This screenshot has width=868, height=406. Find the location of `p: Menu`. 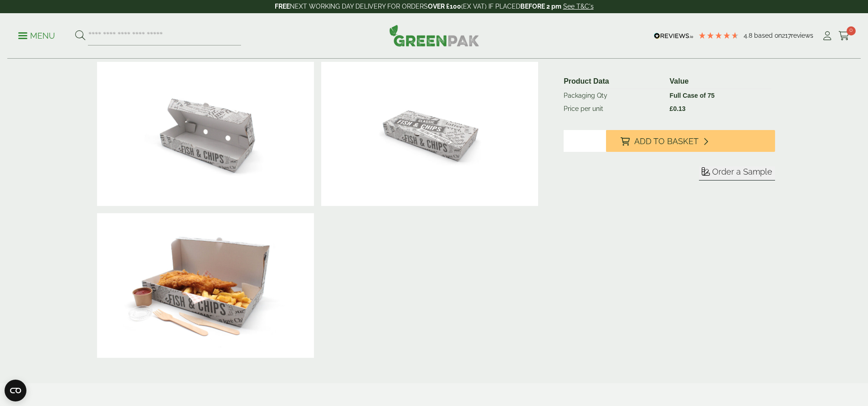

p: Menu is located at coordinates (36, 36).